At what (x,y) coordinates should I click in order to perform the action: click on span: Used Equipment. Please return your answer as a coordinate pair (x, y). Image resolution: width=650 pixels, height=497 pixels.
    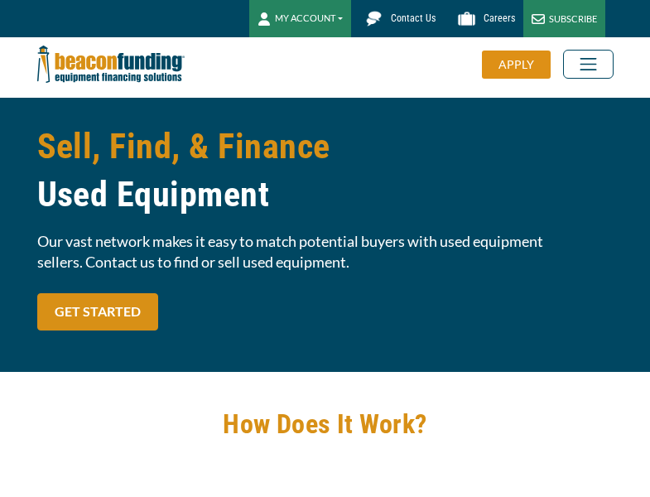
    Looking at the image, I should click on (326, 195).